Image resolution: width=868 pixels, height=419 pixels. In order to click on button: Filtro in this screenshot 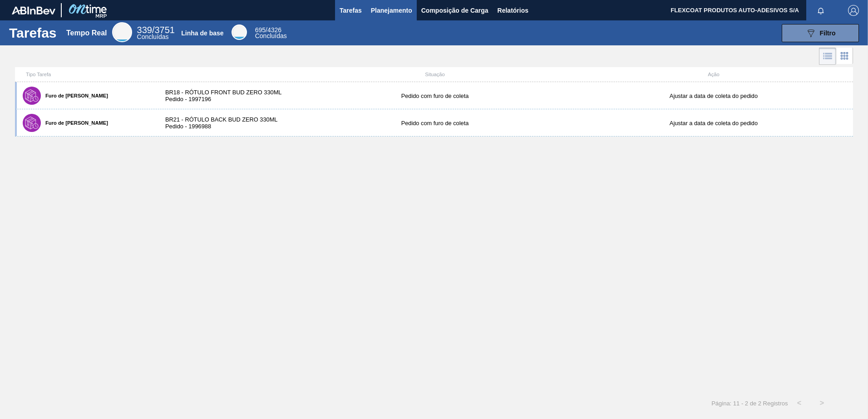, I will do `click(821, 33)`.